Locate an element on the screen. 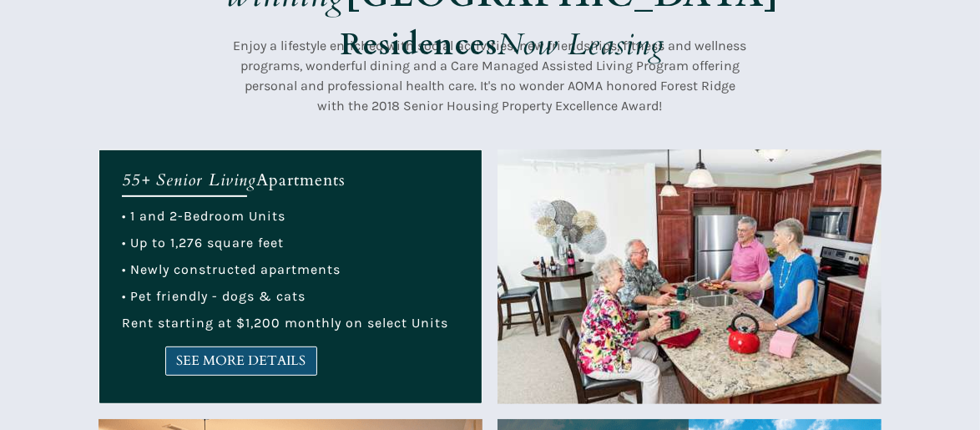 Image resolution: width=980 pixels, height=430 pixels. a: SEE MORE DETAILS is located at coordinates (241, 360).